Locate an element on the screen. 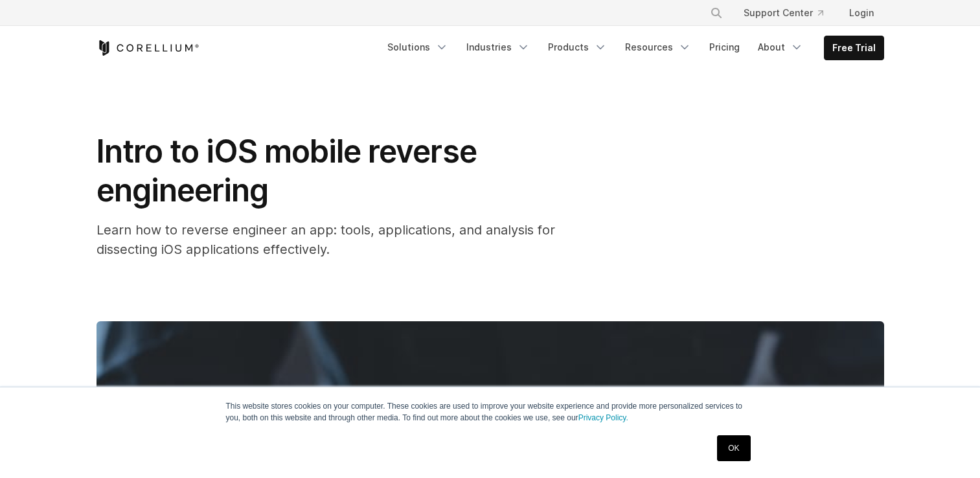 Image resolution: width=980 pixels, height=478 pixels. a: Login is located at coordinates (862, 13).